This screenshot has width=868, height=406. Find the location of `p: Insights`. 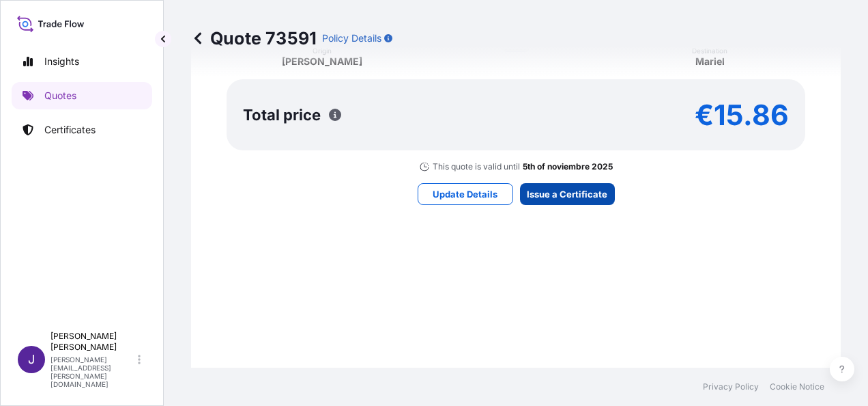

p: Insights is located at coordinates (61, 62).